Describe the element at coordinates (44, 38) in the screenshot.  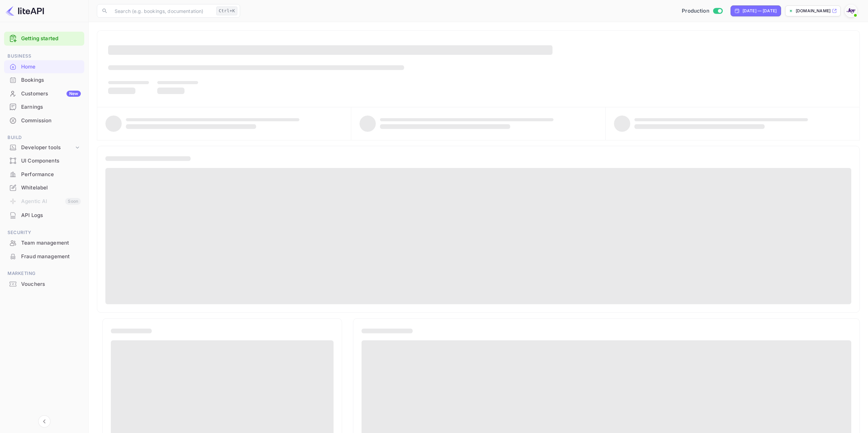
I see `div: Getting started` at that location.